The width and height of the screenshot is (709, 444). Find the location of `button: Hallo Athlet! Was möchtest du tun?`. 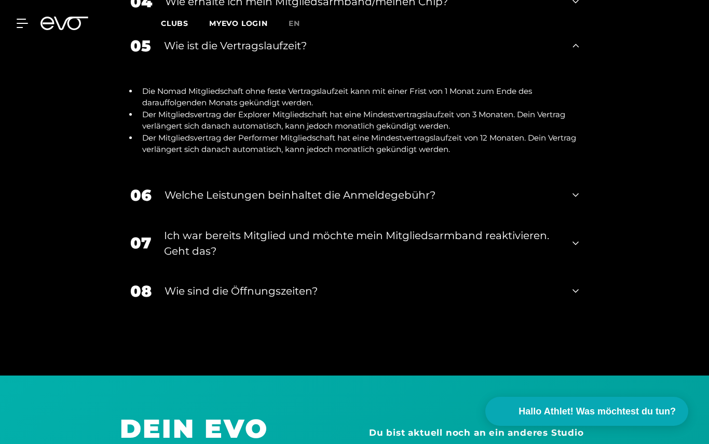

button: Hallo Athlet! Was möchtest du tun? is located at coordinates (586, 411).